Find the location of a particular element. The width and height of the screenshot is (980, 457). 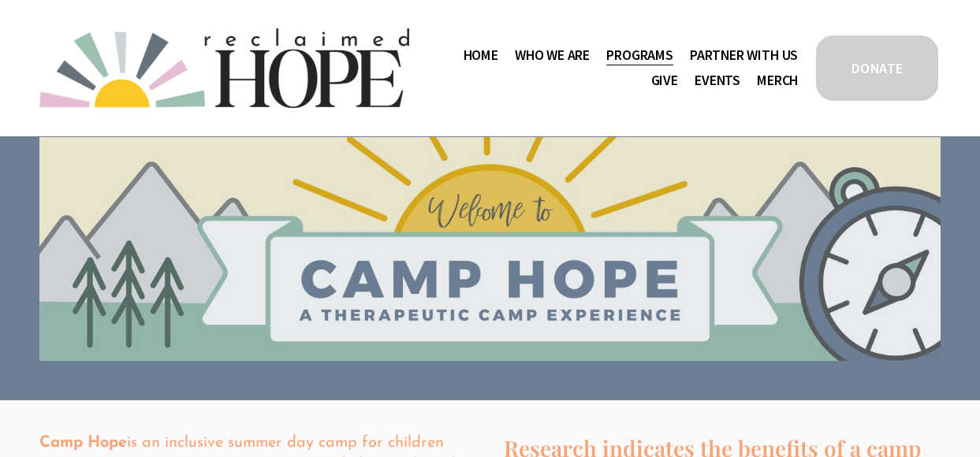

span: Partner With Us is located at coordinates (744, 55).